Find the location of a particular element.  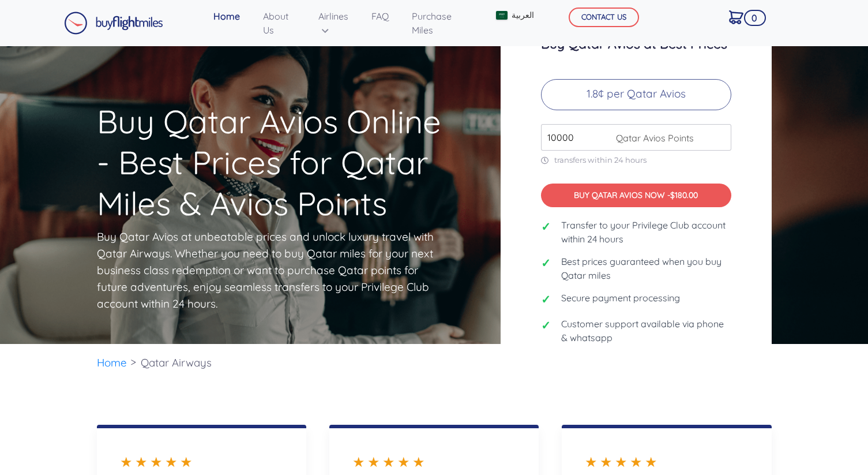

a: FAQ is located at coordinates (380, 16).